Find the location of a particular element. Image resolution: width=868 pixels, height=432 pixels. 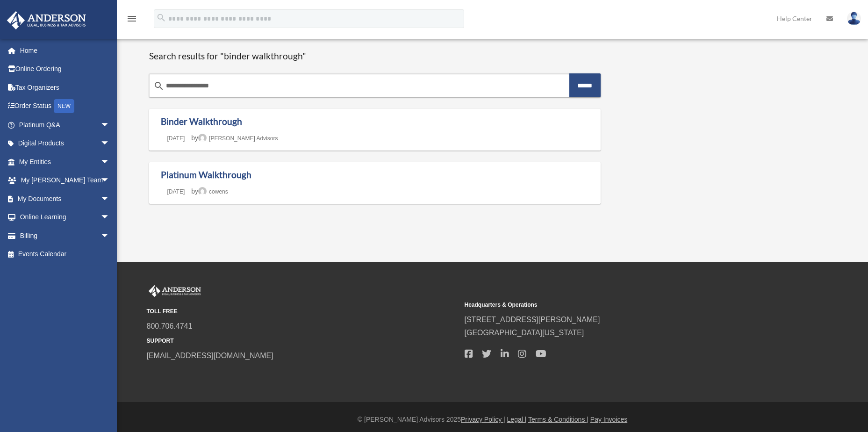

a: Billingarrow_drop_down is located at coordinates (65, 236).